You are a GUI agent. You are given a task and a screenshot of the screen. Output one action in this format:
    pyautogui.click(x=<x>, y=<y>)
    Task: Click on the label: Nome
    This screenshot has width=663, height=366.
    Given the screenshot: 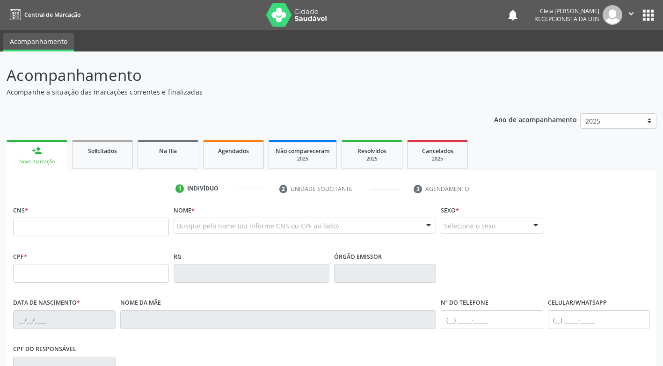 What is the action you would take?
    pyautogui.click(x=184, y=210)
    